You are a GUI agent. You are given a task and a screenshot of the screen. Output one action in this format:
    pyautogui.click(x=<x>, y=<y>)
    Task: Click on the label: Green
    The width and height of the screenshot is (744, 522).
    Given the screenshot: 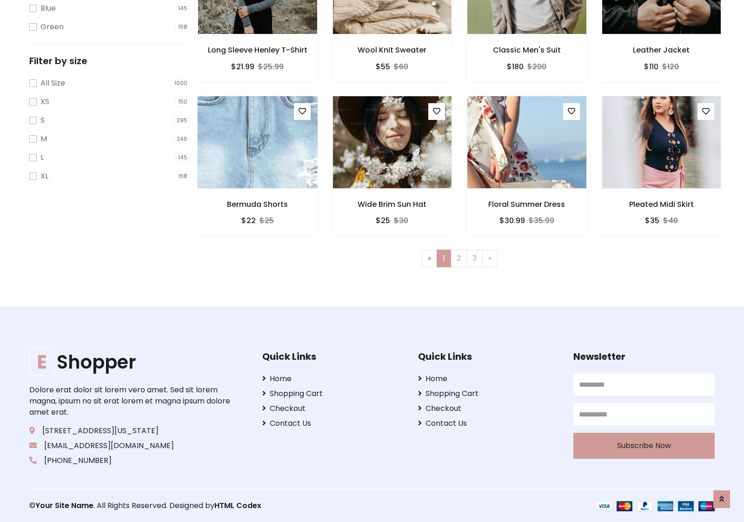 What is the action you would take?
    pyautogui.click(x=52, y=27)
    